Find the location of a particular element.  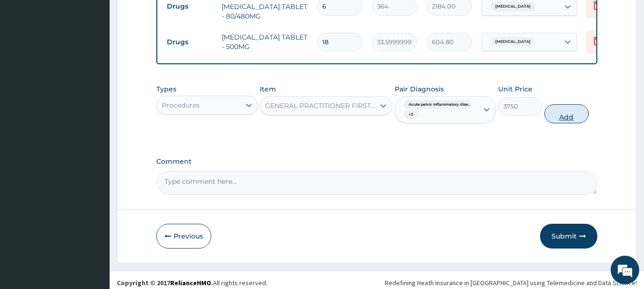

label: Pair Diagnosis is located at coordinates (419, 89).